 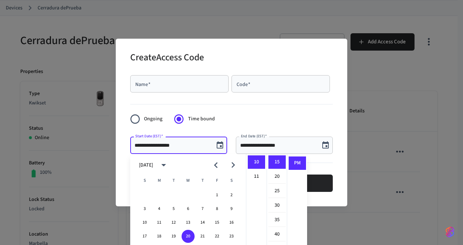 I want to click on button: 22, so click(x=217, y=237).